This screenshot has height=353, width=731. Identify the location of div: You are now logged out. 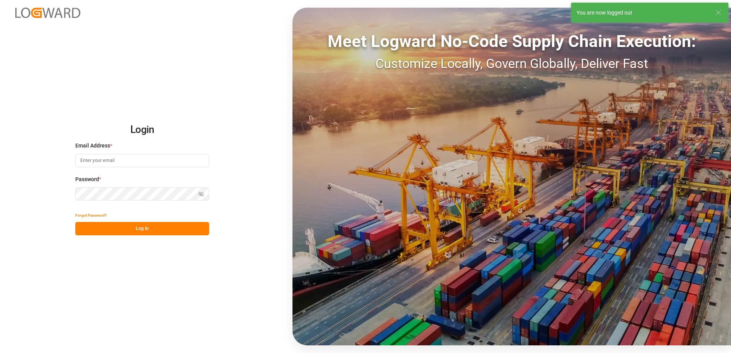
(642, 13).